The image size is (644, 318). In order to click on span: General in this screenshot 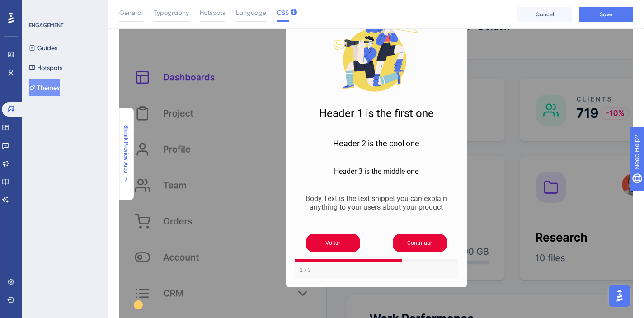, I will do `click(131, 13)`.